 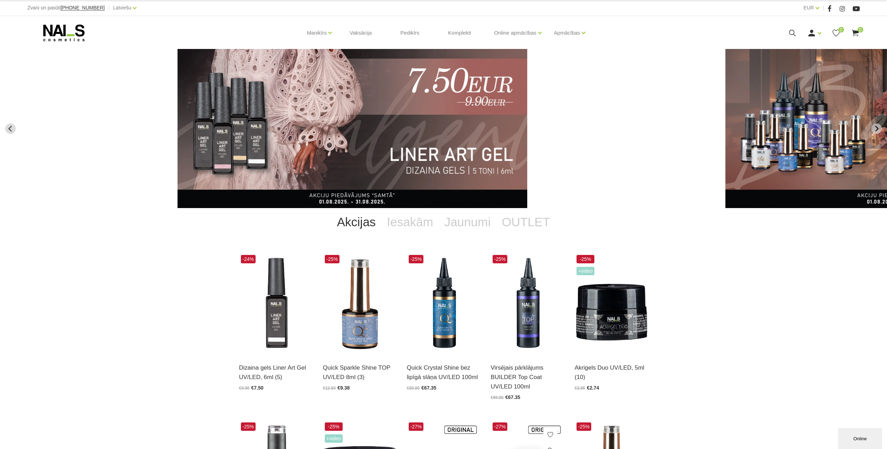 What do you see at coordinates (611, 372) in the screenshot?
I see `a: Akrigels Duo UV/LED, 5ml (10)` at bounding box center [611, 372].